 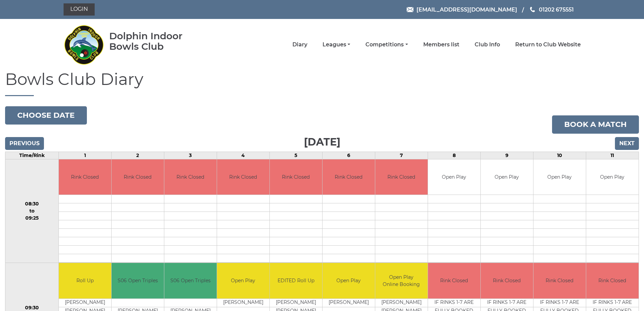 What do you see at coordinates (556, 9) in the screenshot?
I see `span: 01202 675551` at bounding box center [556, 9].